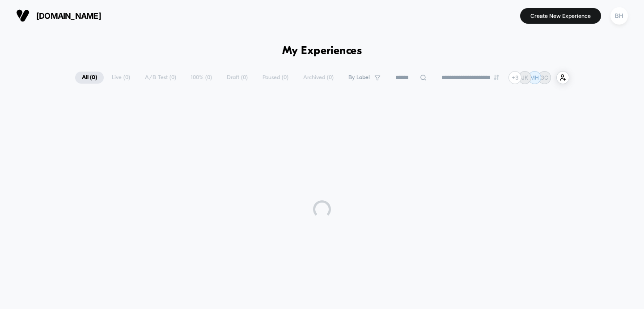 This screenshot has width=644, height=309. I want to click on div: + 3, so click(515, 78).